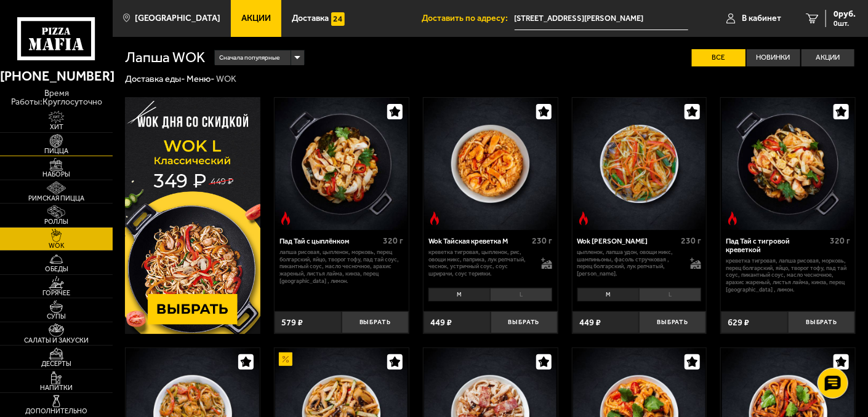  Describe the element at coordinates (310, 18) in the screenshot. I see `span: Доставка` at that location.